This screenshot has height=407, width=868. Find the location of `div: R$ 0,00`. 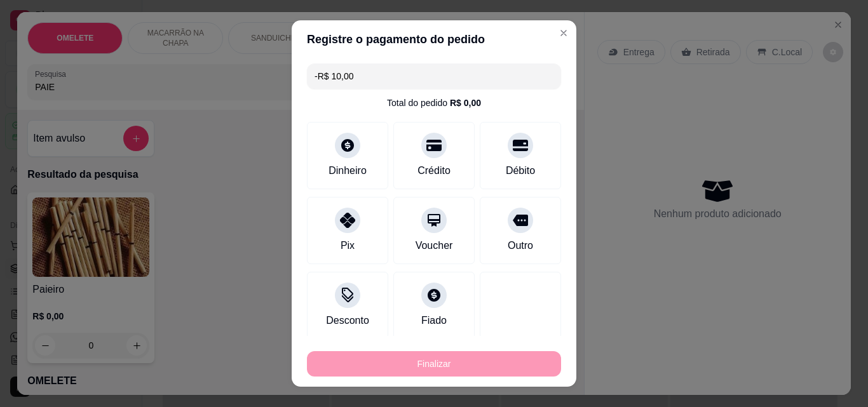

div: R$ 0,00 is located at coordinates (466, 102).